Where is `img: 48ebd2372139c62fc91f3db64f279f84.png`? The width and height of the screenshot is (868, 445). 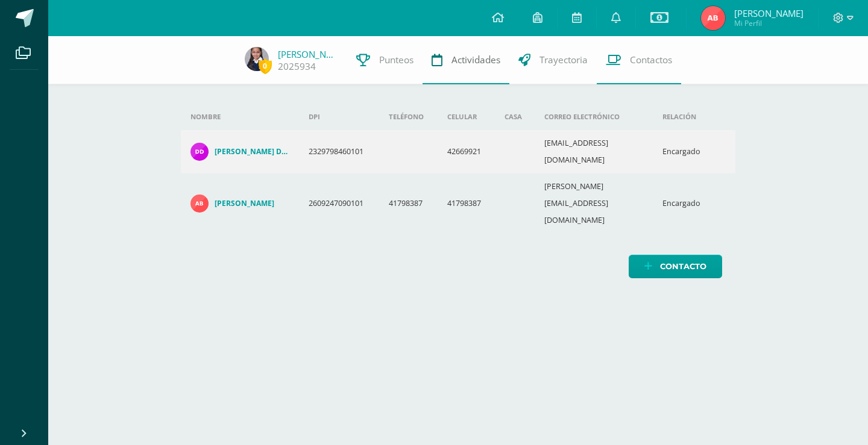
img: 48ebd2372139c62fc91f3db64f279f84.png is located at coordinates (257, 59).